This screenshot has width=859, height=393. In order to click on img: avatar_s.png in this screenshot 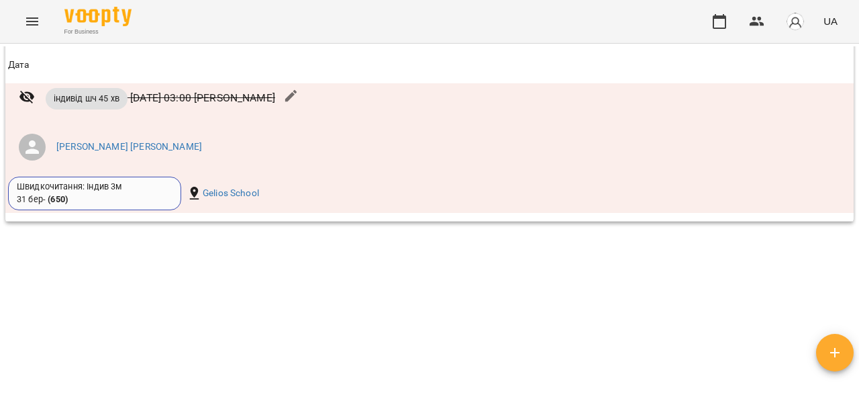, I will do `click(795, 21)`.